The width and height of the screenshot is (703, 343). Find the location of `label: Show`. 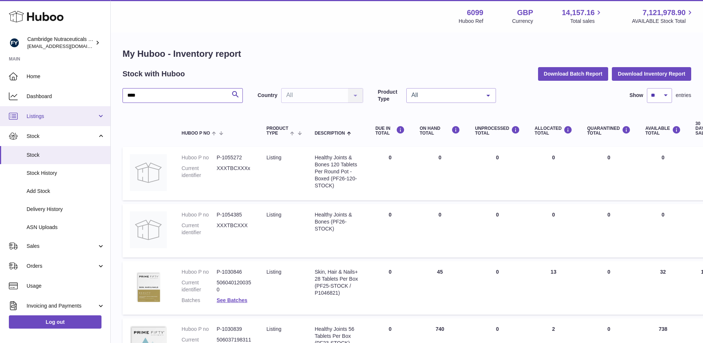

label: Show is located at coordinates (636, 95).